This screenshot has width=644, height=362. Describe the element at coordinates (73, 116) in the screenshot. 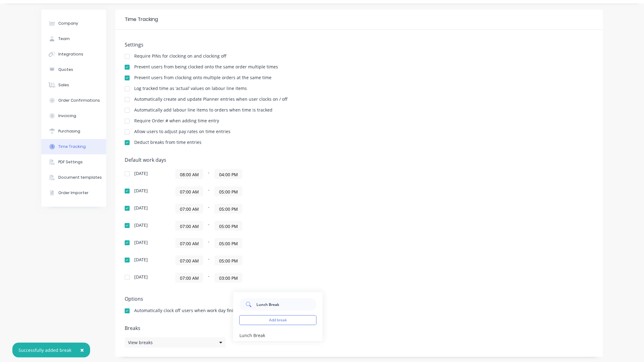

I see `button: Invoicing` at that location.